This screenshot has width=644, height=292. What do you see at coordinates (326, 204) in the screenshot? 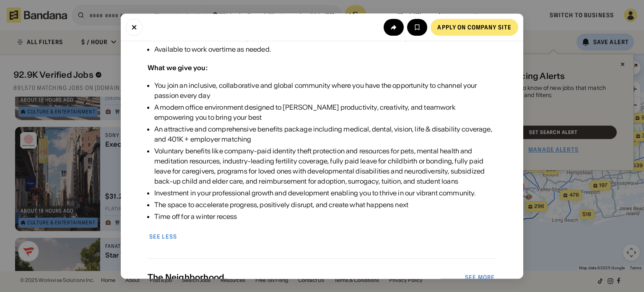
I see `div: The space to accelerate progress, positively disrupt, and create what happens next` at bounding box center [326, 204].